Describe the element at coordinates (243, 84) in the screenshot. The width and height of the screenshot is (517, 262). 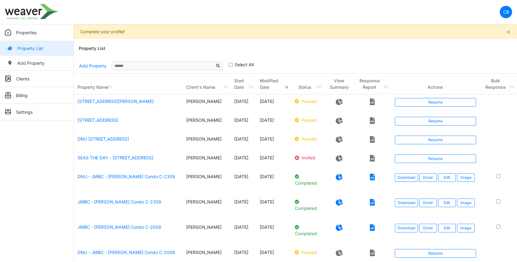
I see `th: Start Date: activate to sort column ascending` at that location.